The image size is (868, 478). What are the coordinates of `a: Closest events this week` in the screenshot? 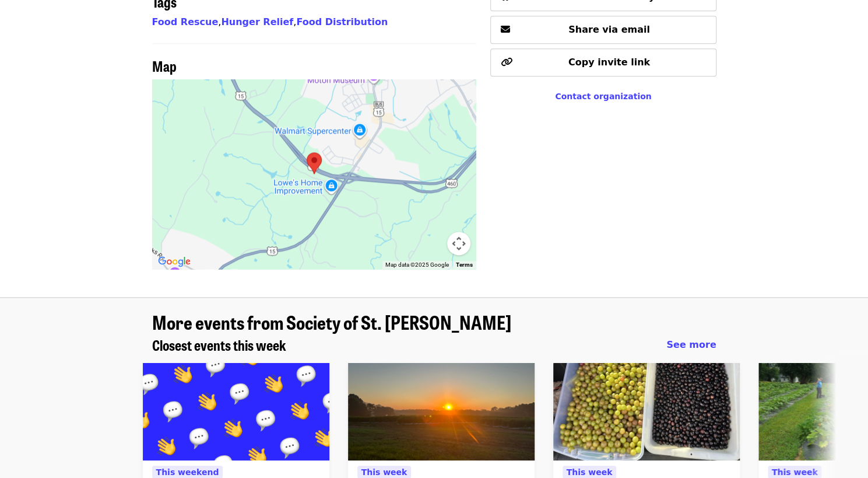 It's located at (219, 345).